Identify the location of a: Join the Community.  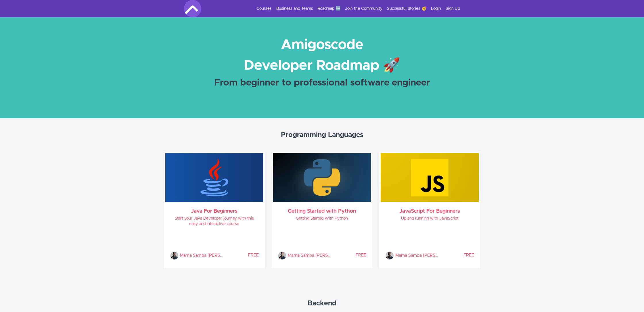
(364, 9).